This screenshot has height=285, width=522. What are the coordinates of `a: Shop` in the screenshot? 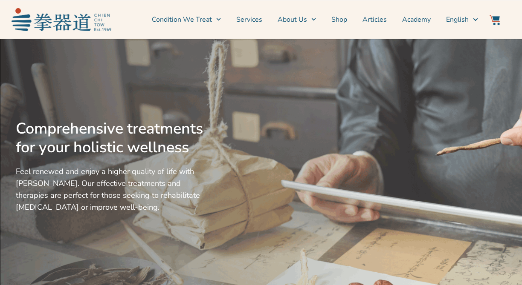 It's located at (339, 20).